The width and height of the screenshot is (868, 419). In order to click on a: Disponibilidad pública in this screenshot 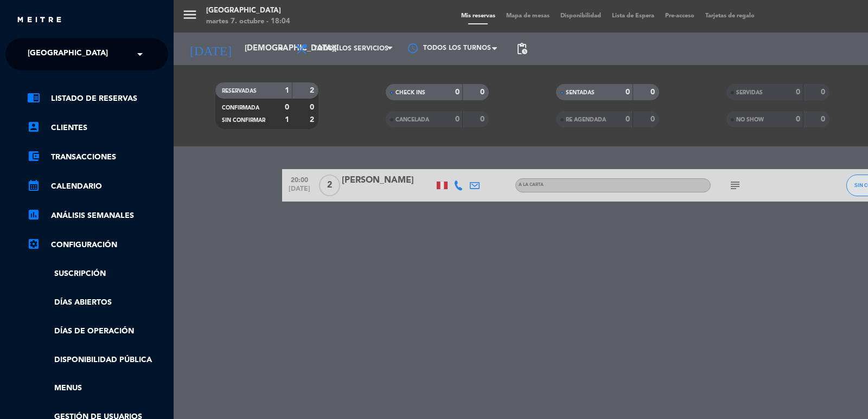, I will do `click(98, 360)`.